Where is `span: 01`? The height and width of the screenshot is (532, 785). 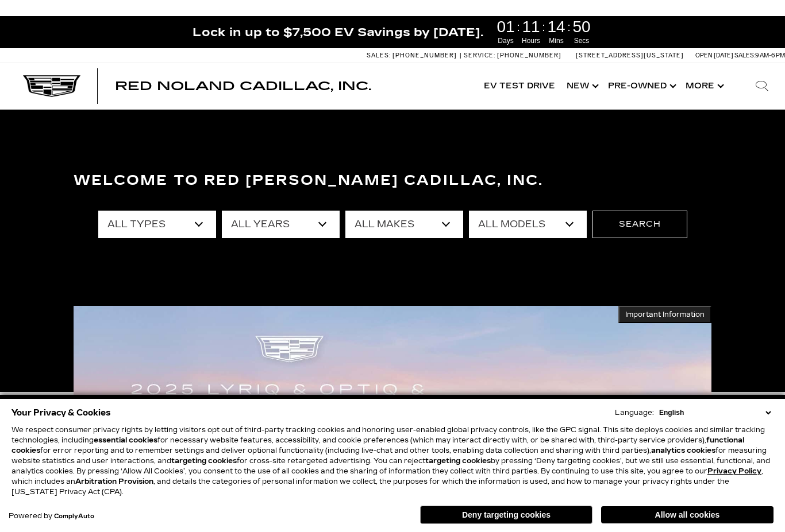 span: 01 is located at coordinates (505, 27).